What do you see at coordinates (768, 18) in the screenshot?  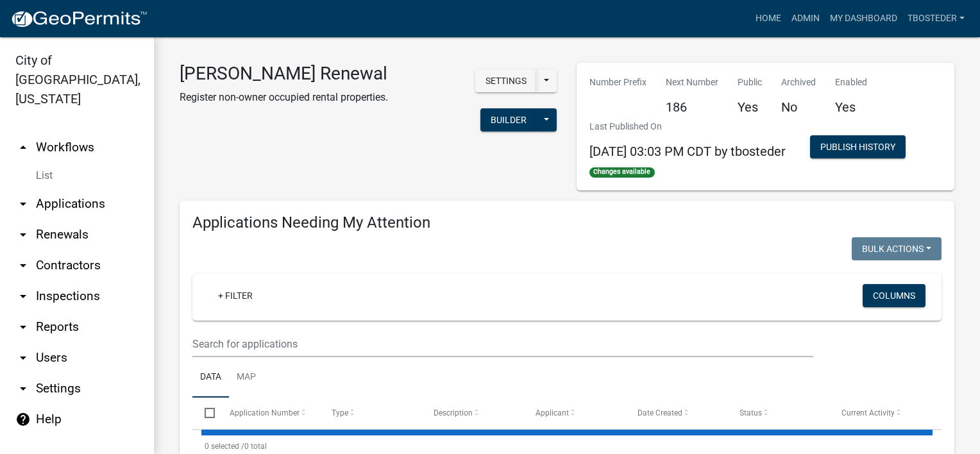 I see `a: Home` at bounding box center [768, 18].